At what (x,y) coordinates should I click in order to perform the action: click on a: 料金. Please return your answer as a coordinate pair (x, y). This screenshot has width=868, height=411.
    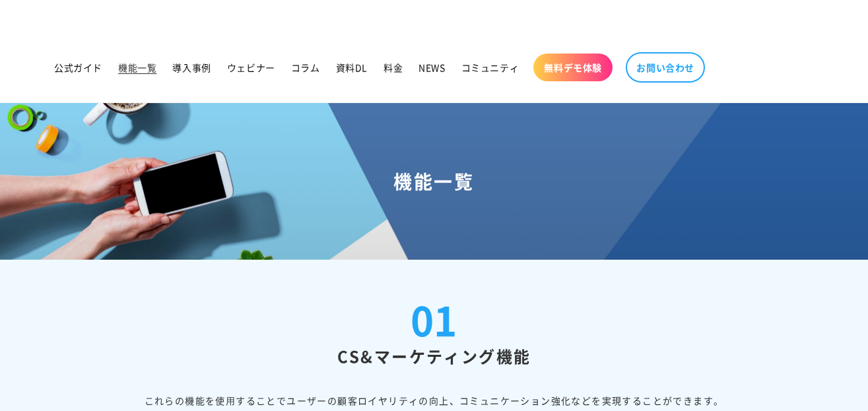
    Looking at the image, I should click on (393, 67).